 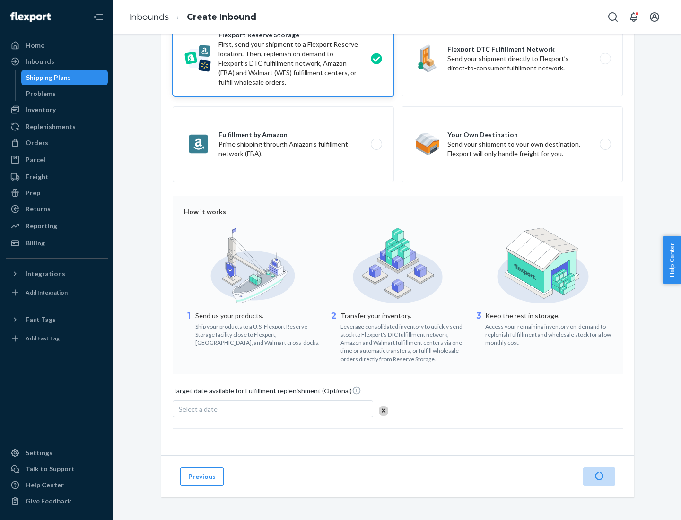 I want to click on div: Reporting, so click(x=41, y=226).